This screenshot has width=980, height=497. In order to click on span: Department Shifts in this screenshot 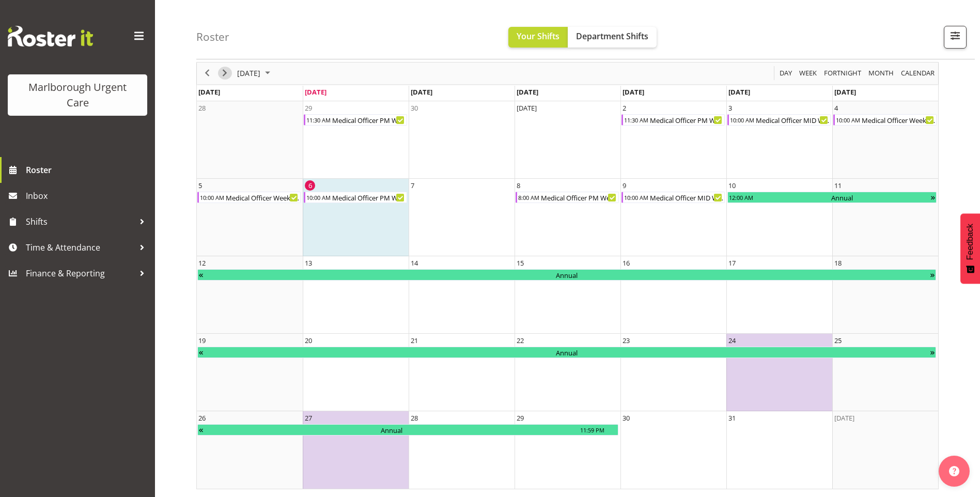, I will do `click(612, 36)`.